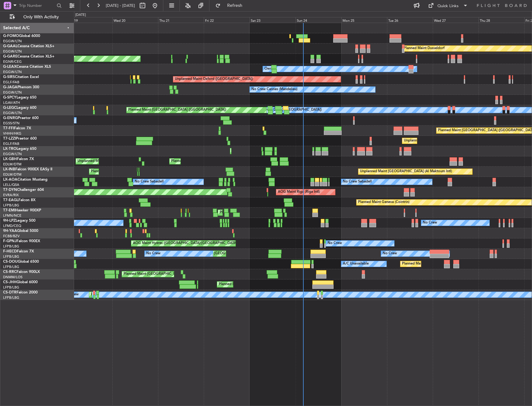 The width and height of the screenshot is (532, 406). What do you see at coordinates (21, 36) in the screenshot?
I see `a: G-FOMOGlobal 6000` at bounding box center [21, 36].